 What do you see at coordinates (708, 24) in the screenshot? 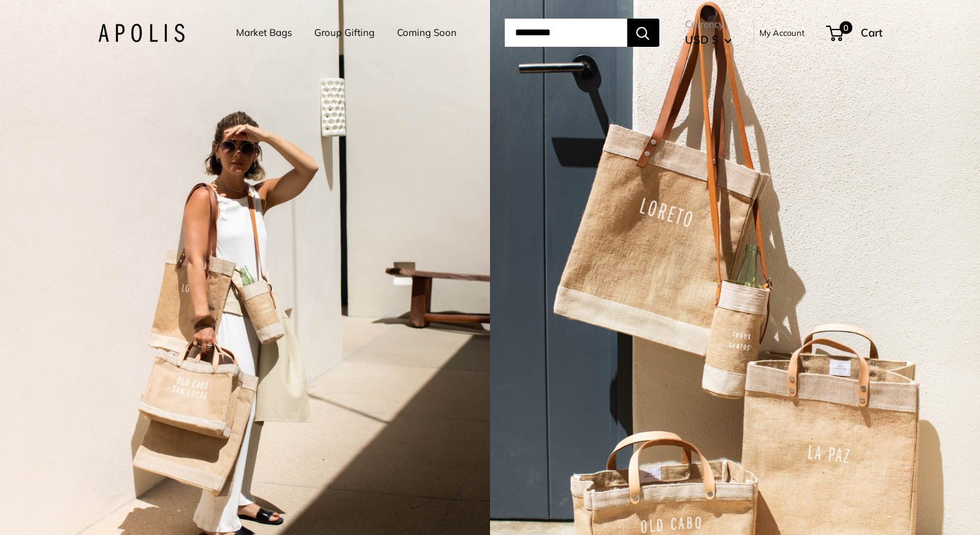
I see `span: Currency` at bounding box center [708, 24].